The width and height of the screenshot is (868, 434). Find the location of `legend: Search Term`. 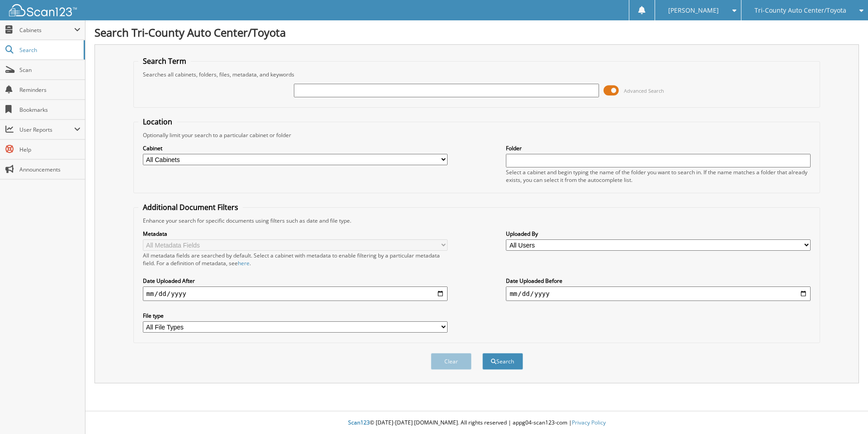

legend: Search Term is located at coordinates (165, 61).